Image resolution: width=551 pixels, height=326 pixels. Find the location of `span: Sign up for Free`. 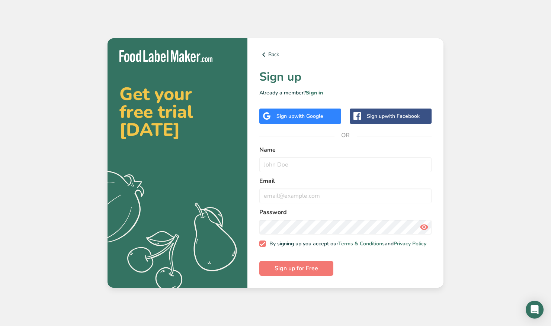

span: Sign up for Free is located at coordinates (296, 268).